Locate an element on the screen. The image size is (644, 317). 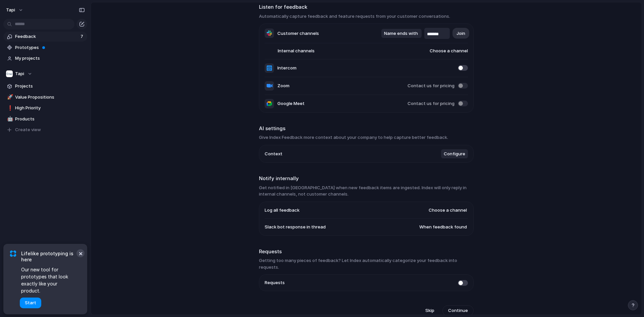
h3: Automatically capture feedback and feature requests from your customer conversations. is located at coordinates (366, 16).